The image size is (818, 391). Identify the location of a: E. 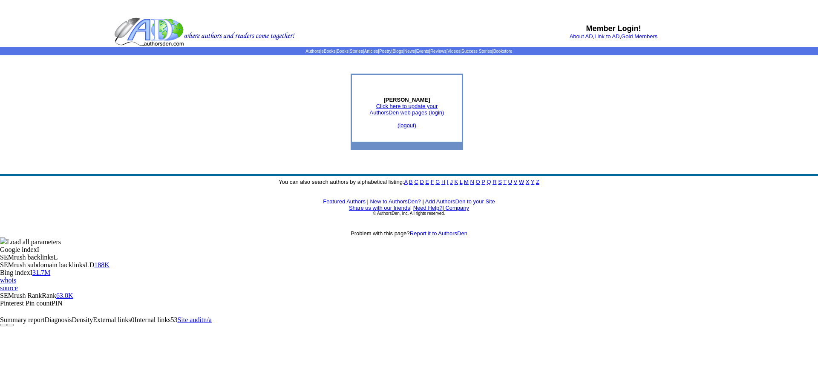
(427, 182).